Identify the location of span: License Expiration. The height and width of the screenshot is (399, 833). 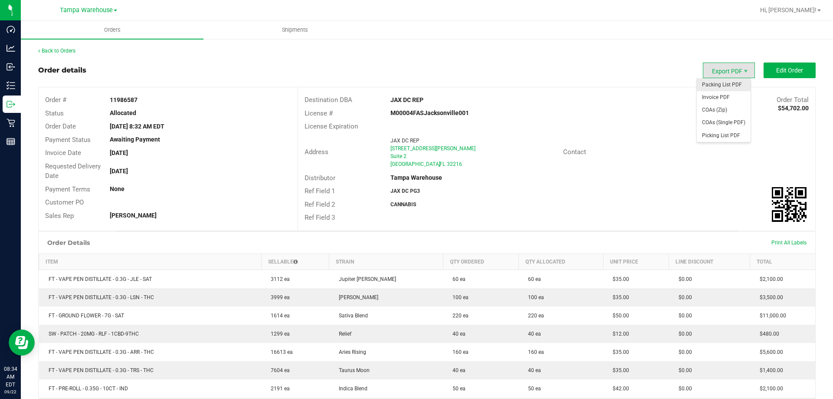
(331, 126).